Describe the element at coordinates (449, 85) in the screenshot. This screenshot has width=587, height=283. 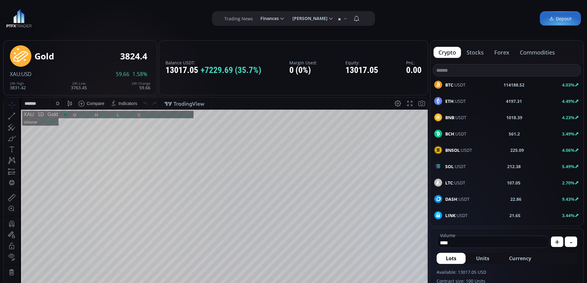
I see `b: BTC` at that location.